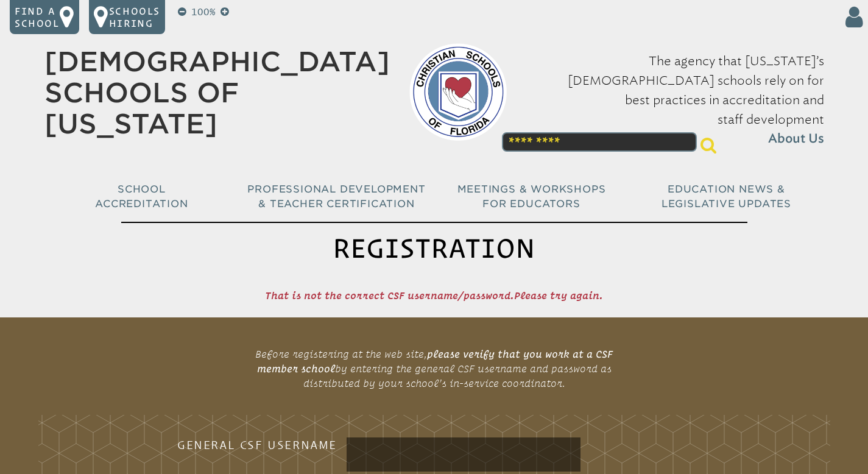 The width and height of the screenshot is (868, 474). What do you see at coordinates (336, 196) in the screenshot?
I see `span: Professional Development & Teacher Certification` at bounding box center [336, 196].